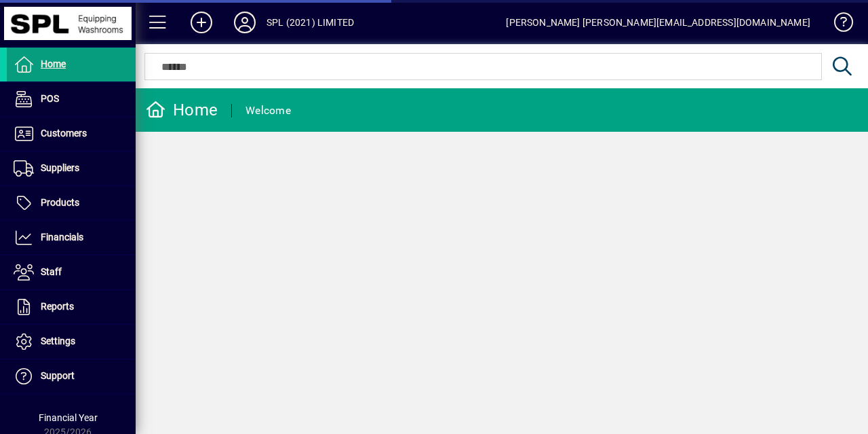 This screenshot has height=434, width=868. What do you see at coordinates (58, 376) in the screenshot?
I see `span: Support` at bounding box center [58, 376].